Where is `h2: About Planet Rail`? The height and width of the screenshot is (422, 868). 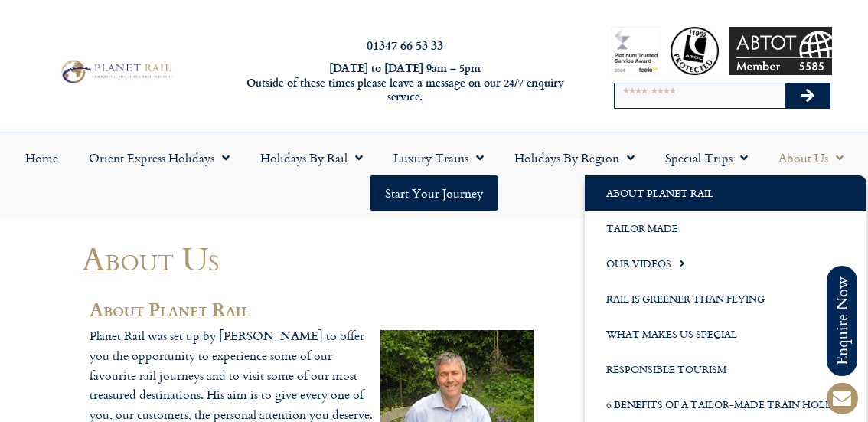
h2: About Planet Rail is located at coordinates (312, 309).